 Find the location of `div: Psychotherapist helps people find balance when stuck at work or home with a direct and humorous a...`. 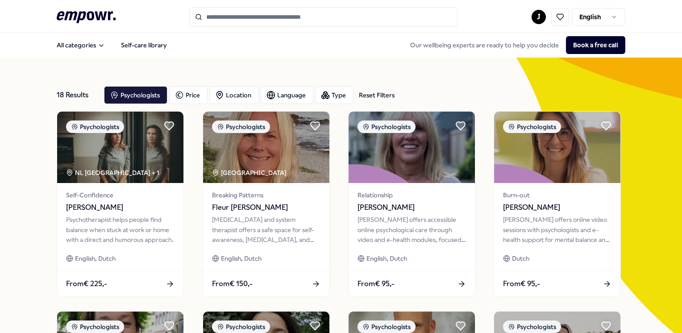

div: Psychotherapist helps people find balance when stuck at work or home with a direct and humorous a... is located at coordinates (120, 229).